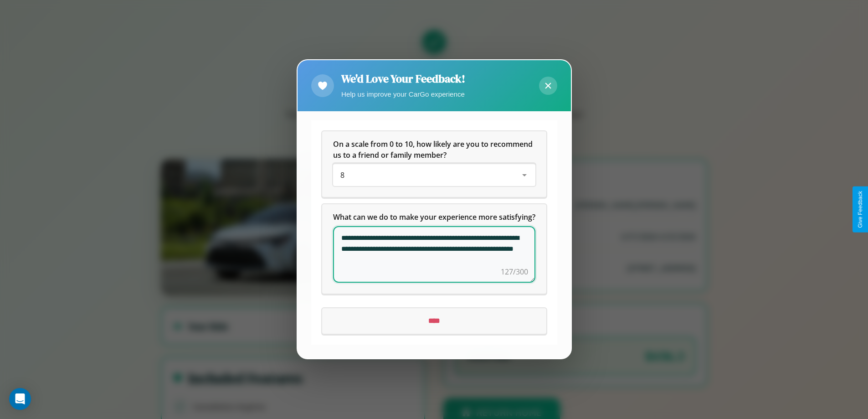 The image size is (868, 419). Describe the element at coordinates (434, 150) in the screenshot. I see `h5: On a scale from 0 to 10, how likely are you to recommend us to a friend or family member?` at that location.